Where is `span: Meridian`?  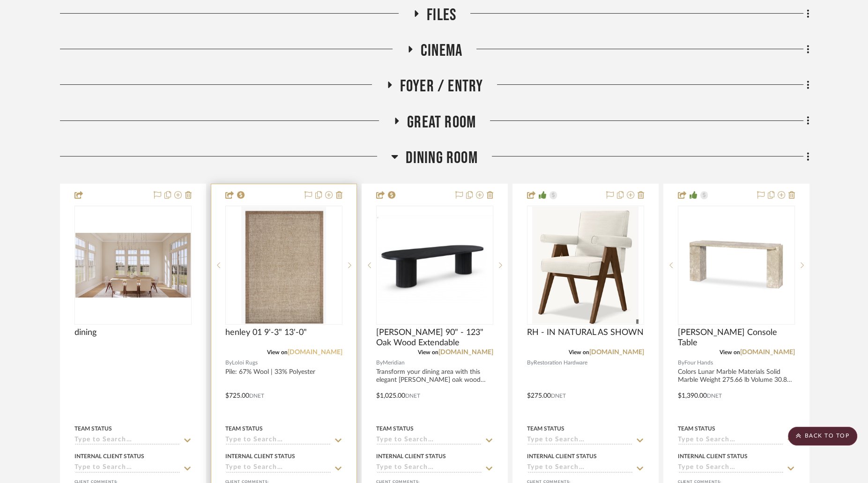
span: Meridian is located at coordinates (393, 363).